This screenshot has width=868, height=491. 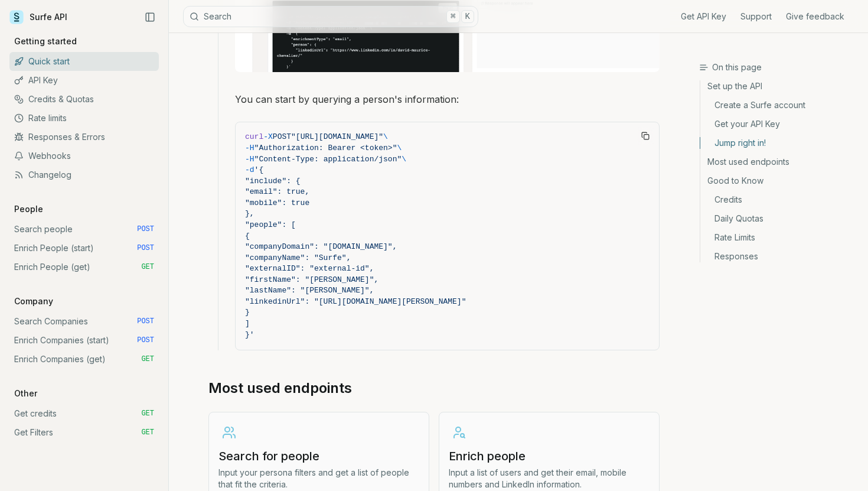 What do you see at coordinates (447, 99) in the screenshot?
I see `p: You can start by querying a person's information:` at bounding box center [447, 99].